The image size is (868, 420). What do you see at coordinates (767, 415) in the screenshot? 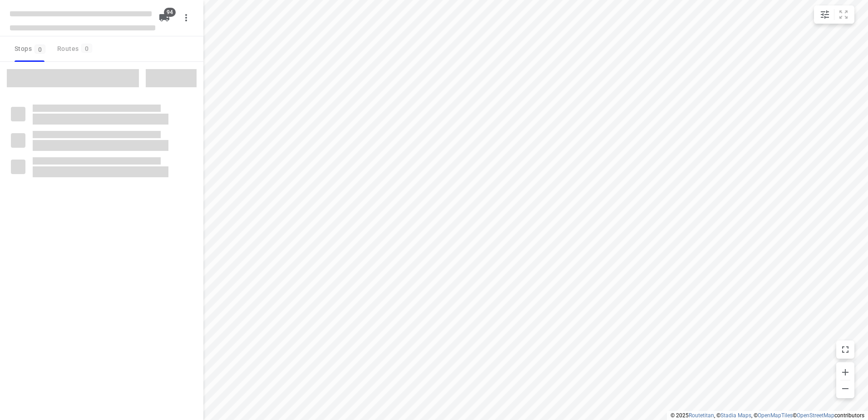
I see `li: © 2025 , © , © © contributors` at bounding box center [767, 415].